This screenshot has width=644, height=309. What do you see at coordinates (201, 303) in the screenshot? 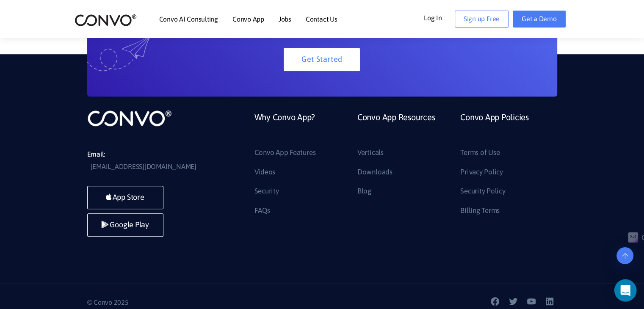
I see `p: © Convo 2025` at bounding box center [201, 303].